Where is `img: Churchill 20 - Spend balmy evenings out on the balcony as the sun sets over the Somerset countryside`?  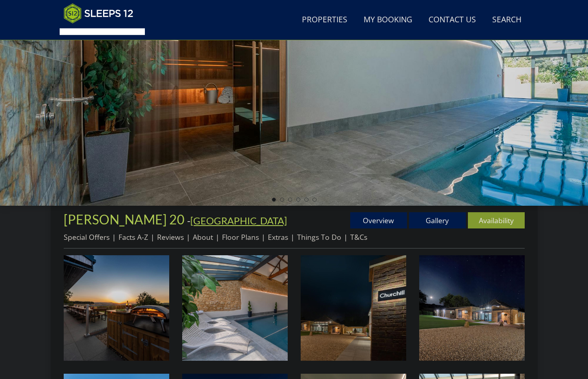
img: Churchill 20 - Spend balmy evenings out on the balcony as the sun sets over the Somerset countryside is located at coordinates (117, 308).